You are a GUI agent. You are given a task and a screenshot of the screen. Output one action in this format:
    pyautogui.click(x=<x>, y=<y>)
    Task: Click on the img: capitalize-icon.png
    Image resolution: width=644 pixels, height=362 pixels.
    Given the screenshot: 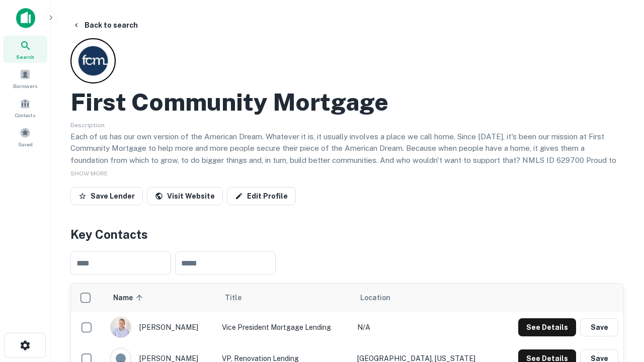 What is the action you would take?
    pyautogui.click(x=25, y=18)
    